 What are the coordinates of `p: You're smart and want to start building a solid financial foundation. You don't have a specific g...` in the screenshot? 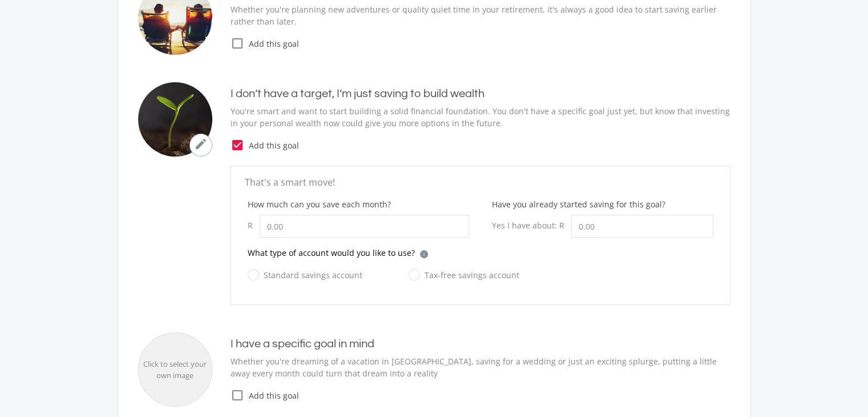 It's located at (480, 117).